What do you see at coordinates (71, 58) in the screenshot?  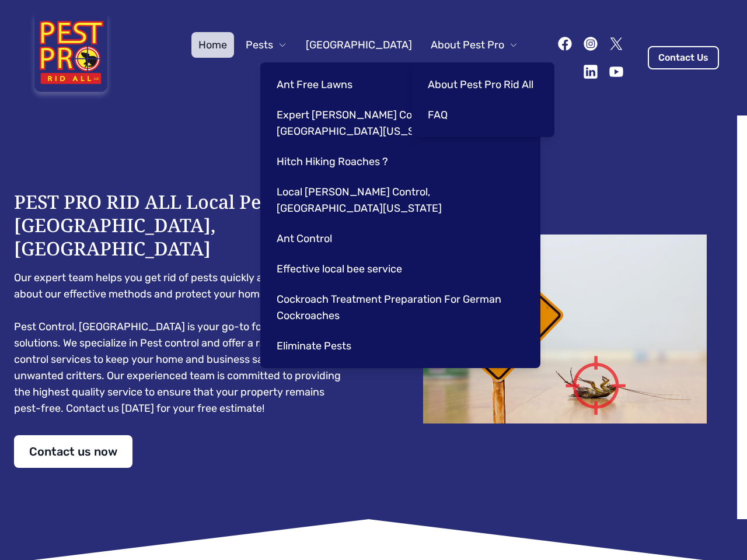 I see `img: Pest Pro Rid All` at bounding box center [71, 58].